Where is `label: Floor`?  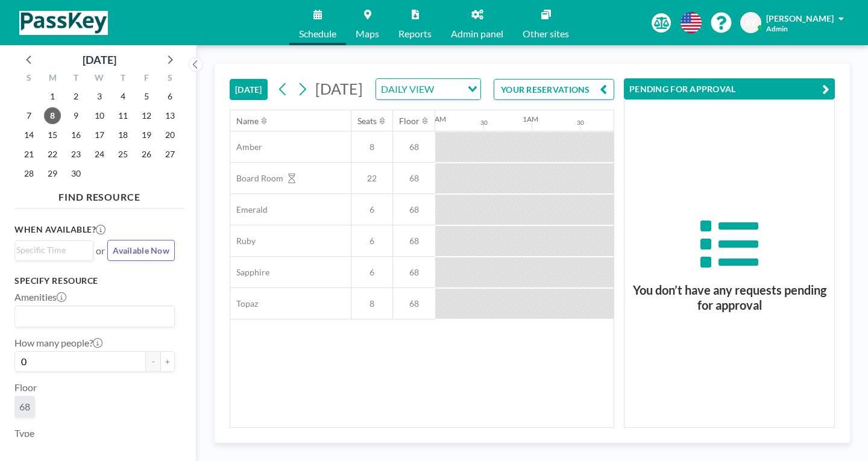
label: Floor is located at coordinates (25, 387).